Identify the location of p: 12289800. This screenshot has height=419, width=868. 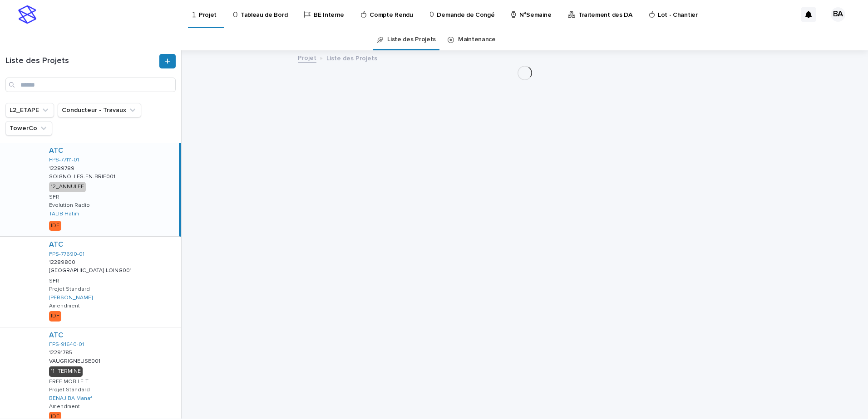
(63, 262).